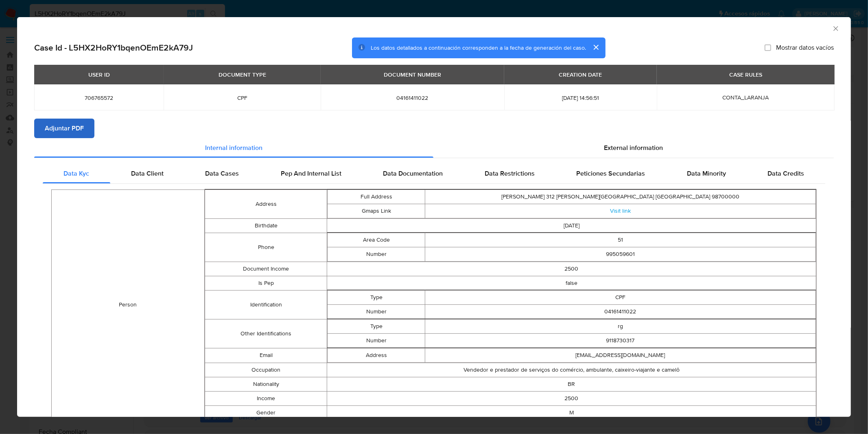  What do you see at coordinates (768, 48) in the screenshot?
I see `input: Mostrar datos vacíos` at bounding box center [768, 48].